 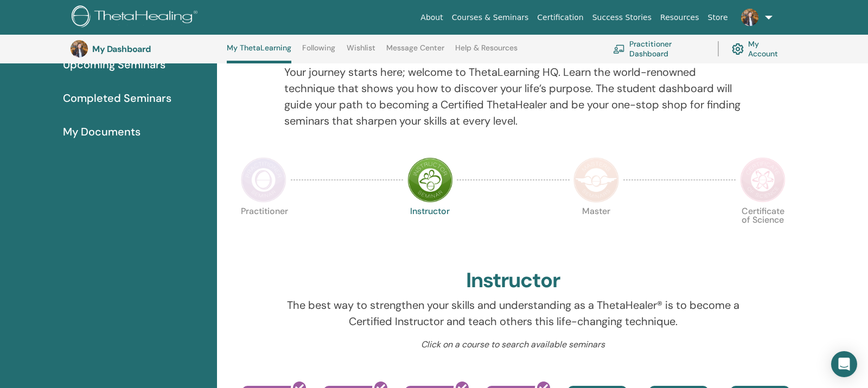 I want to click on span: My Documents, so click(x=101, y=132).